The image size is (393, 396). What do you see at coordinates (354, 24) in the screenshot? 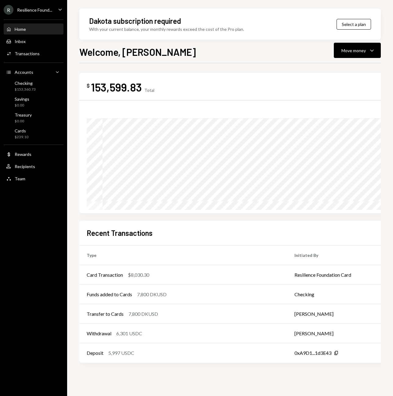
I see `button: Select a plan` at bounding box center [354, 24].